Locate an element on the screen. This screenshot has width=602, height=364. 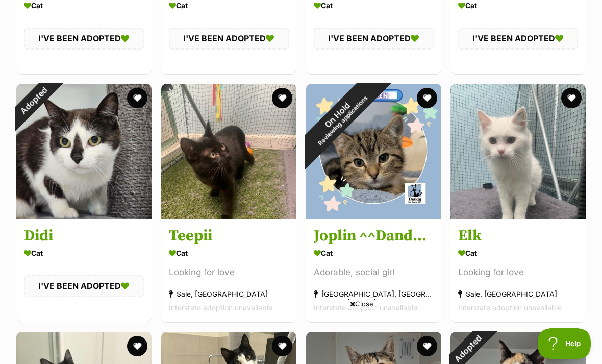
span: Close is located at coordinates (362, 303).